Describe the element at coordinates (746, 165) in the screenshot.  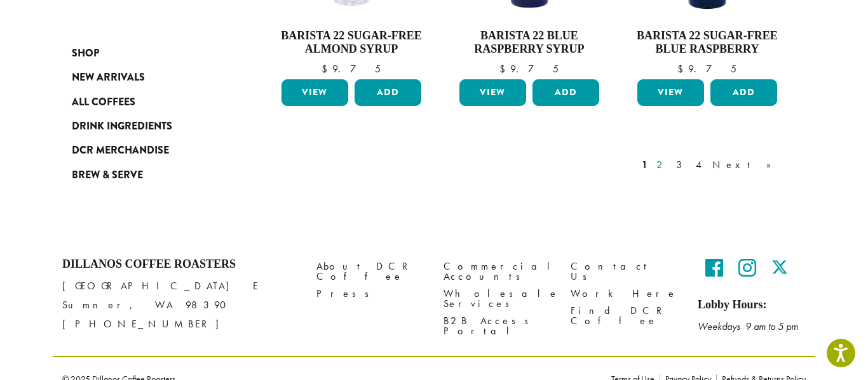
I see `a: Next »` at that location.